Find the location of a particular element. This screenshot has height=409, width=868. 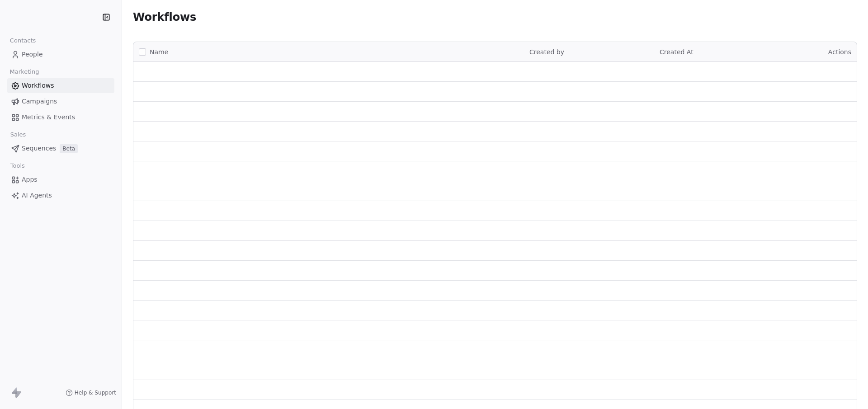

span: Campaigns is located at coordinates (39, 102).